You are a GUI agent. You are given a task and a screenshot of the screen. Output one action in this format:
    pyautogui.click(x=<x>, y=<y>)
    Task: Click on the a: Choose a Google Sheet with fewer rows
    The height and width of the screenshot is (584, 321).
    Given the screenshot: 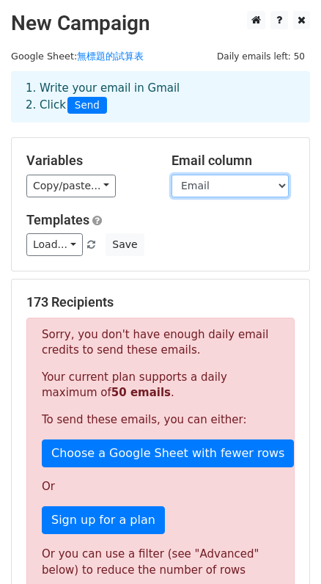 What is the action you would take?
    pyautogui.click(x=168, y=453)
    